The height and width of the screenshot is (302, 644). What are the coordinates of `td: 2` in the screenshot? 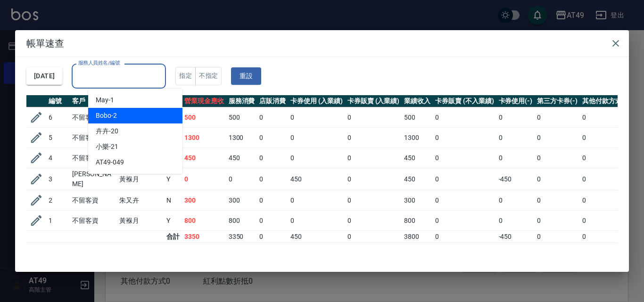 It's located at (58, 200).